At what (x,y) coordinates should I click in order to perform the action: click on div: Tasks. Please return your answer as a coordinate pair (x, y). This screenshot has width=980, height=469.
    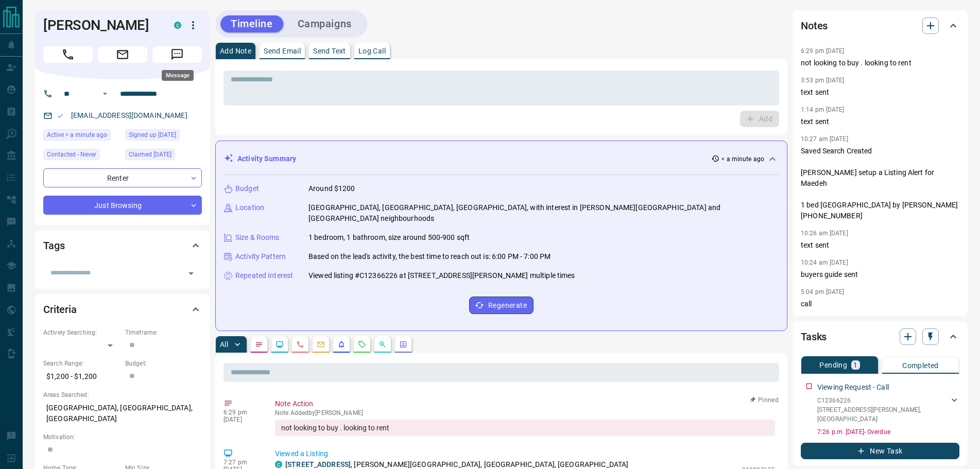
    Looking at the image, I should click on (880, 337).